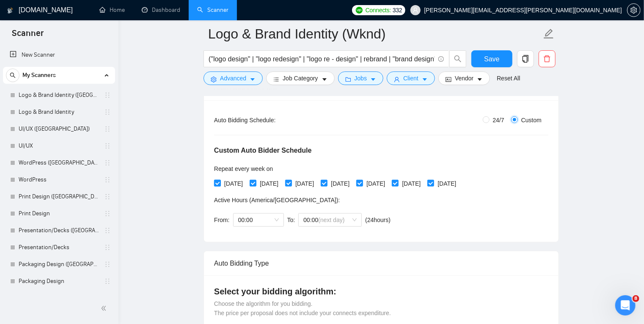 The image size is (644, 324). Describe the element at coordinates (59, 112) in the screenshot. I see `a: Logo & Brand Identity` at that location.